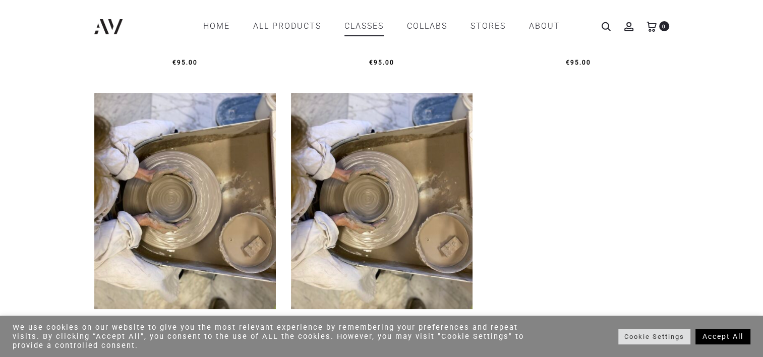 The image size is (763, 357). Describe the element at coordinates (544, 26) in the screenshot. I see `a: ABOUT` at that location.